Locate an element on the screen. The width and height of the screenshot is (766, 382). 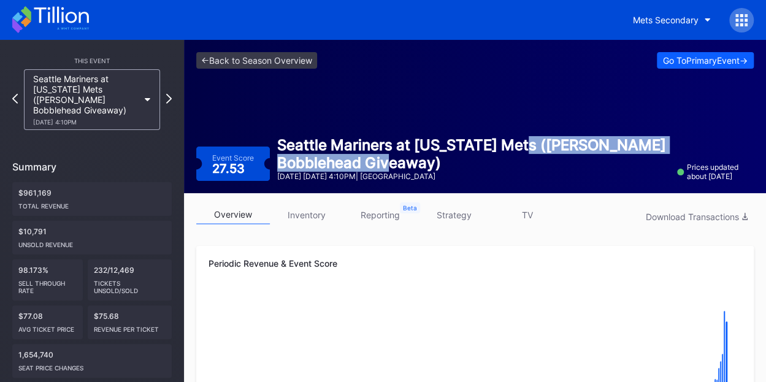
div: Mets Secondary is located at coordinates (666, 20).